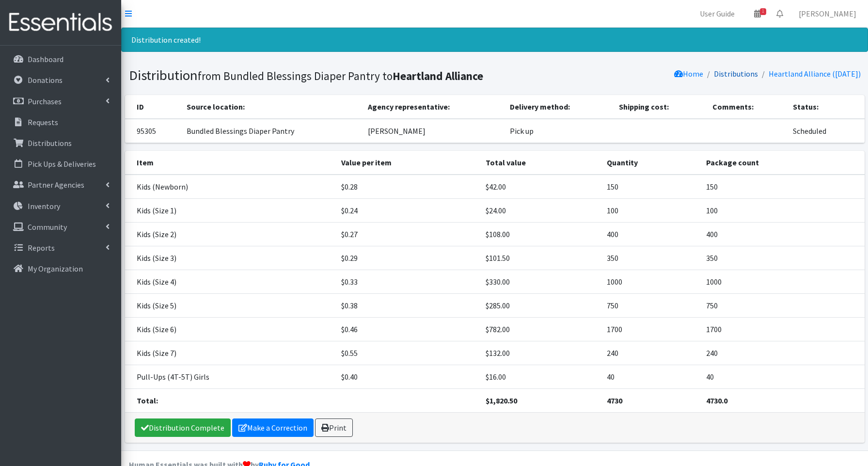  What do you see at coordinates (55, 268) in the screenshot?
I see `p: My Organization` at bounding box center [55, 268].